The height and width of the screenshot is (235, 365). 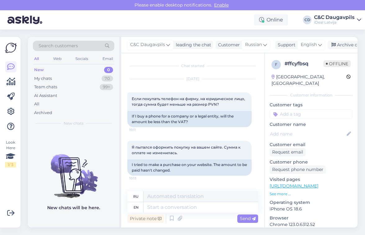 What do you see at coordinates (189, 119) in the screenshot?
I see `div: If I buy a phone for a company or a legal entity, will the amount be less than the VAT?` at bounding box center [189, 119].